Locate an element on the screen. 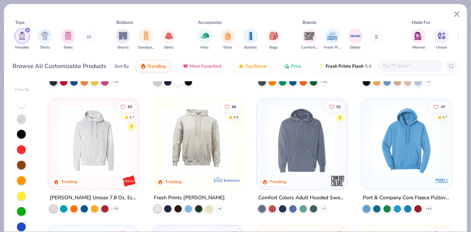 The image size is (471, 232). img: flash.gif is located at coordinates (321, 66).